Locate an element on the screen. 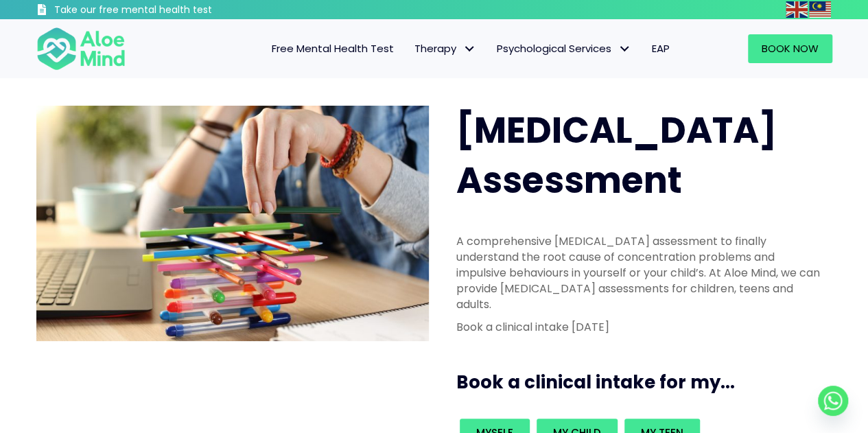 This screenshot has width=868, height=433. img: en is located at coordinates (797, 10).